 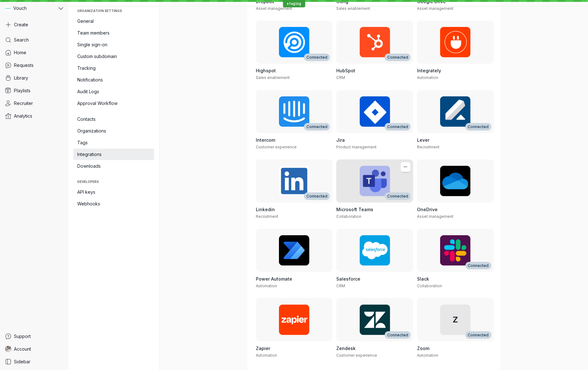 What do you see at coordinates (34, 336) in the screenshot?
I see `a: Support` at bounding box center [34, 336].